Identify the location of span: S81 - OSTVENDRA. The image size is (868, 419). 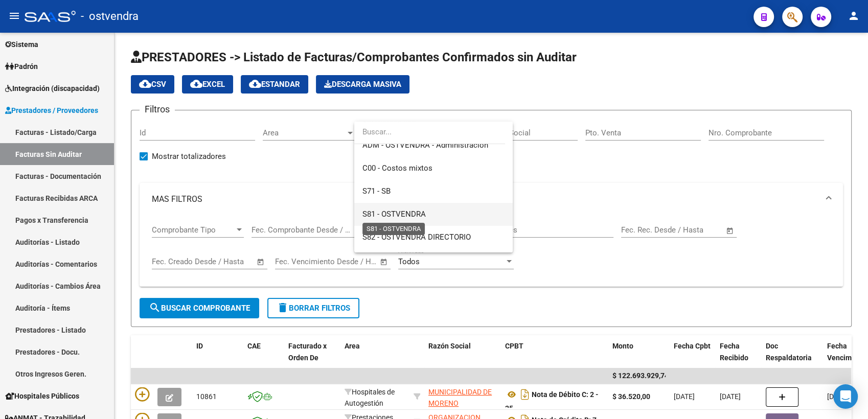
(394, 214).